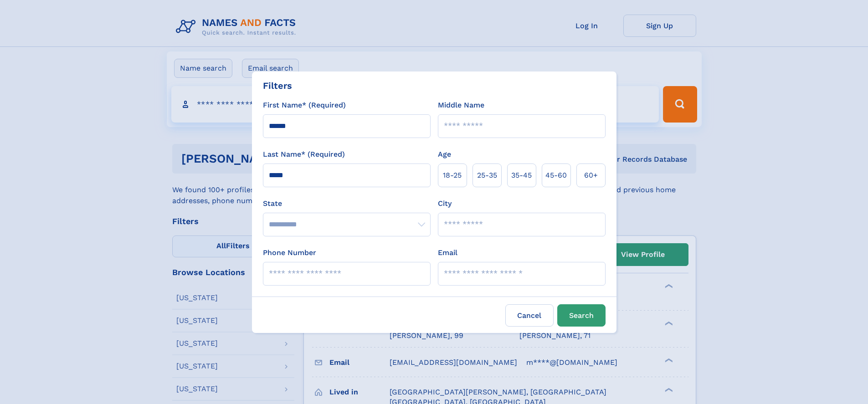  Describe the element at coordinates (591, 175) in the screenshot. I see `span: 60+` at that location.